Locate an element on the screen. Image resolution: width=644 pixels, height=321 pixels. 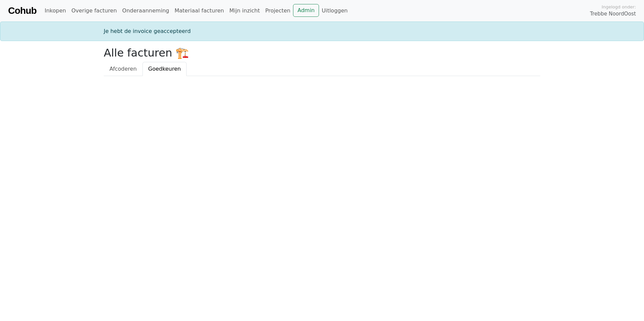
a: Admin is located at coordinates (306, 11).